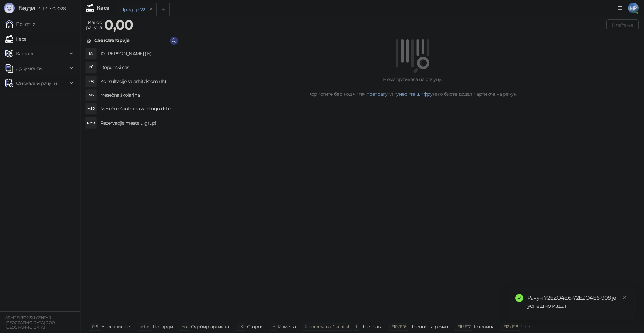 This screenshot has width=644, height=333. Describe the element at coordinates (519, 298) in the screenshot. I see `span: check-circle` at that location.